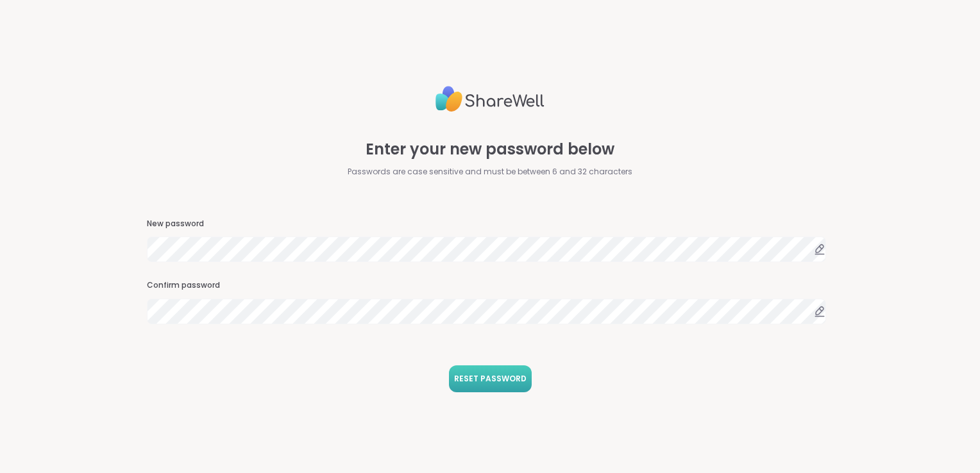 This screenshot has width=980, height=473. Describe the element at coordinates (490, 379) in the screenshot. I see `span: RESET PASSWORD` at that location.